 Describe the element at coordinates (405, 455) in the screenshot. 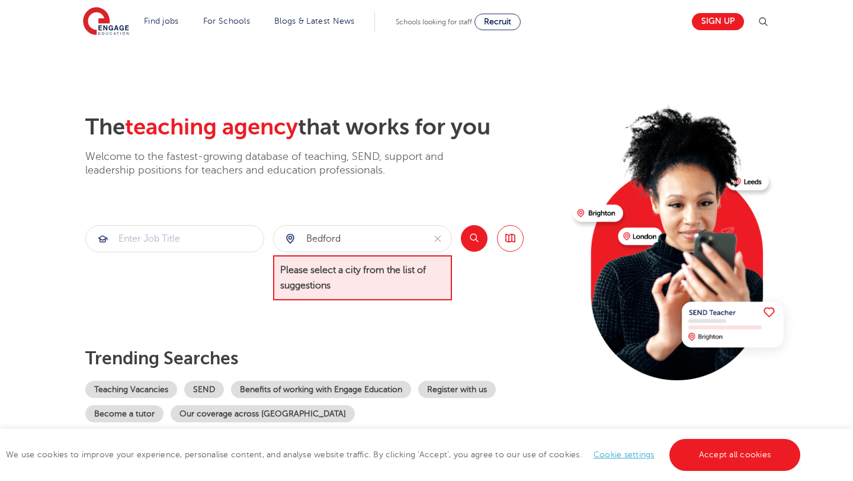

I see `span: We use cookies to improve your experience, personalise content, and analyse website traffic. By c...` at that location.